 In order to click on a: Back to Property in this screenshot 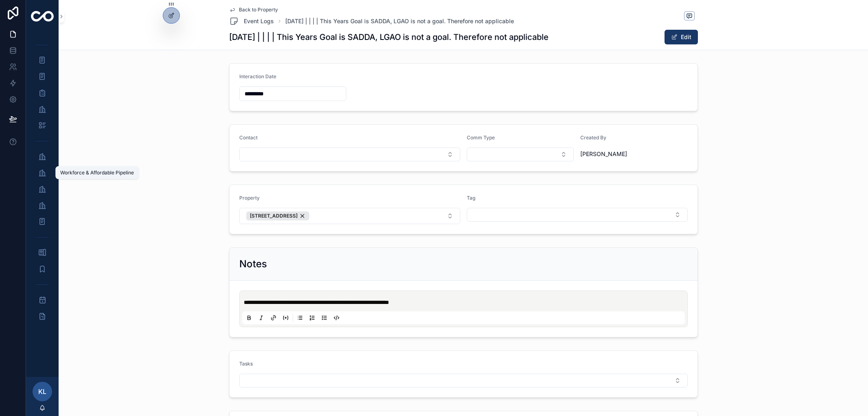, I will do `click(254, 10)`.